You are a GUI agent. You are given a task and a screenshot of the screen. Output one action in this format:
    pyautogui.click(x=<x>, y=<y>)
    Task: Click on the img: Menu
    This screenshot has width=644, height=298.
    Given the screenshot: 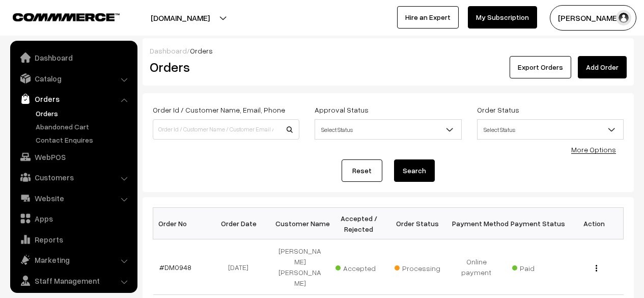 What is the action you would take?
    pyautogui.click(x=596, y=268)
    